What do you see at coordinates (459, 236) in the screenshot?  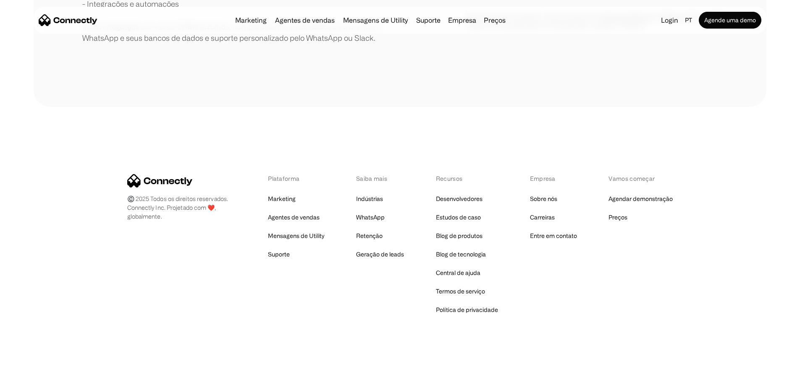 I see `a: Blog de produtos` at bounding box center [459, 236].